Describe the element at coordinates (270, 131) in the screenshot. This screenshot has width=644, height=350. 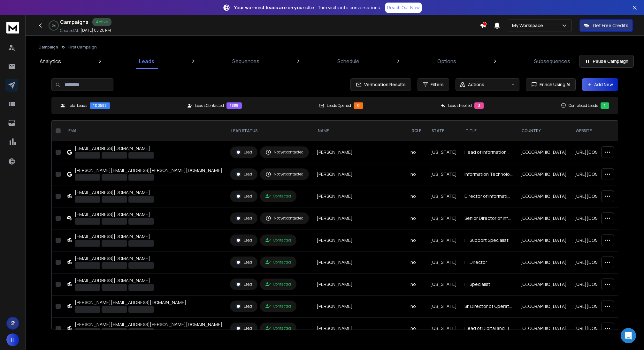
I see `th: LEAD STATUS` at that location.